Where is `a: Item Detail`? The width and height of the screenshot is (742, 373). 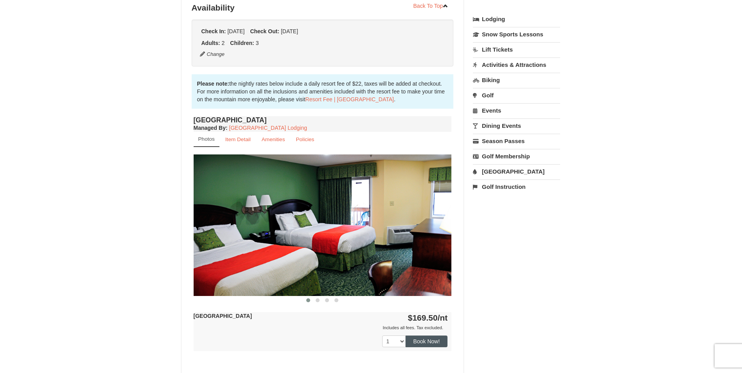
a: Item Detail is located at coordinates (238, 139).